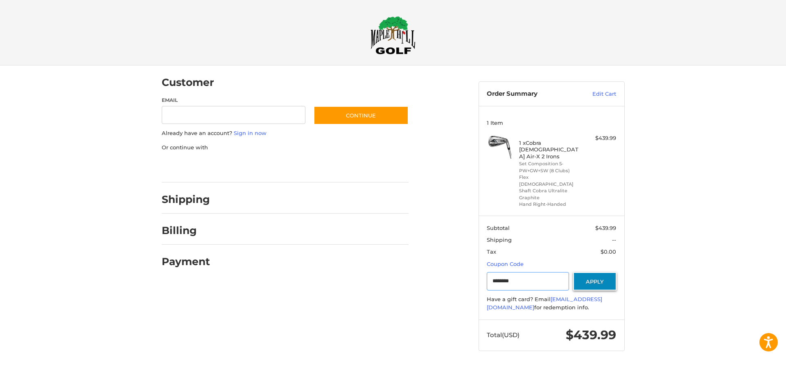 The height and width of the screenshot is (376, 786). What do you see at coordinates (498, 228) in the screenshot?
I see `span: Subtotal` at bounding box center [498, 228].